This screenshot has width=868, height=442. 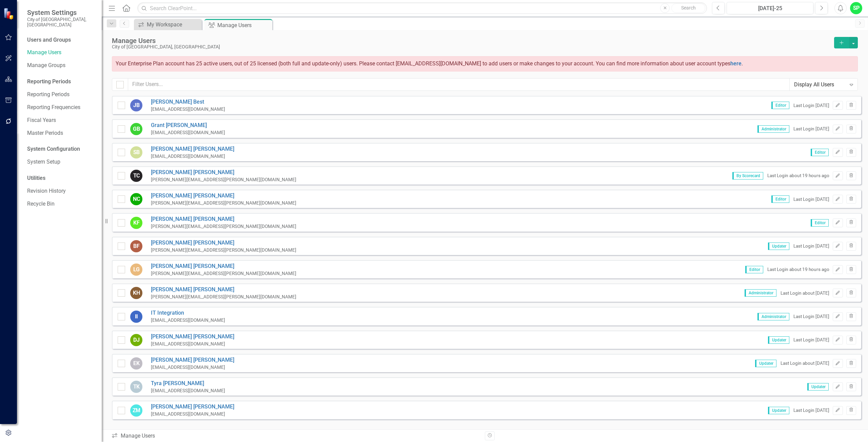 What do you see at coordinates (136, 270) in the screenshot?
I see `div: LG` at bounding box center [136, 270].